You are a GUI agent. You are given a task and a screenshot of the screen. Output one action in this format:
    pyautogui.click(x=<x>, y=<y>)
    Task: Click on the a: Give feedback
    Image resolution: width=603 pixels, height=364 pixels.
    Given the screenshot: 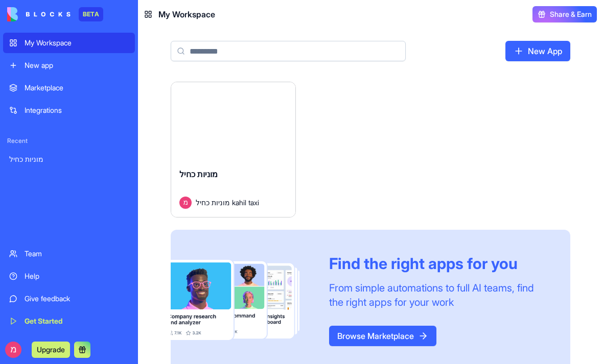 What is the action you would take?
    pyautogui.click(x=69, y=298)
    